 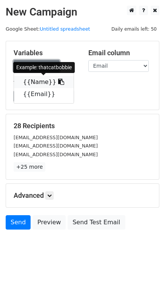 I want to click on a: +25 more, so click(x=30, y=167).